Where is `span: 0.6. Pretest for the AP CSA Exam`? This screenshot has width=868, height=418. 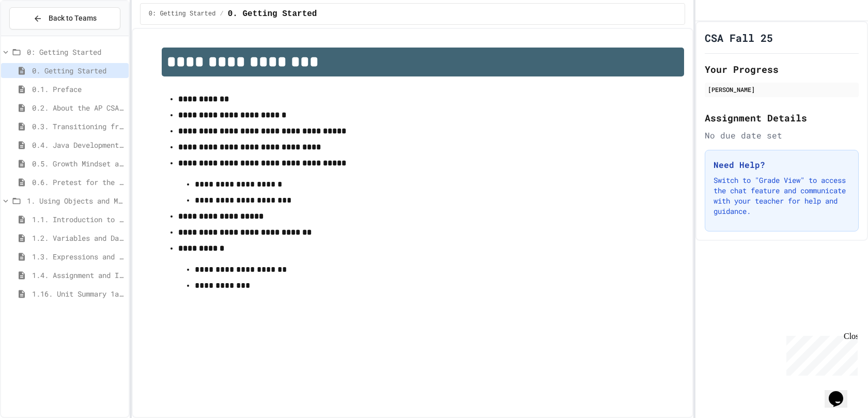
span: 0.6. Pretest for the AP CSA Exam is located at coordinates (78, 182).